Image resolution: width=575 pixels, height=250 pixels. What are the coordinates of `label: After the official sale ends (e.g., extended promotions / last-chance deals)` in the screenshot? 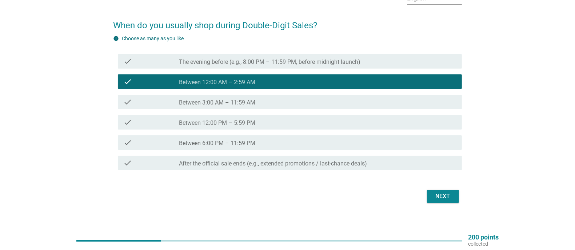 It's located at (273, 164).